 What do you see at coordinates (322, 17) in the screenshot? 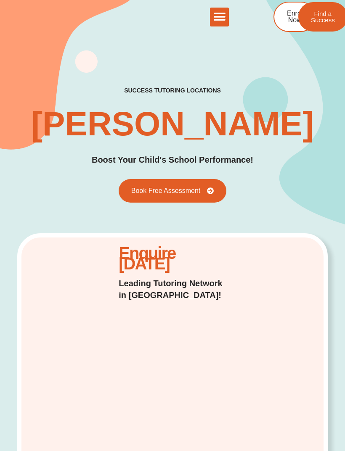
I see `span: Find a Success` at bounding box center [322, 17].